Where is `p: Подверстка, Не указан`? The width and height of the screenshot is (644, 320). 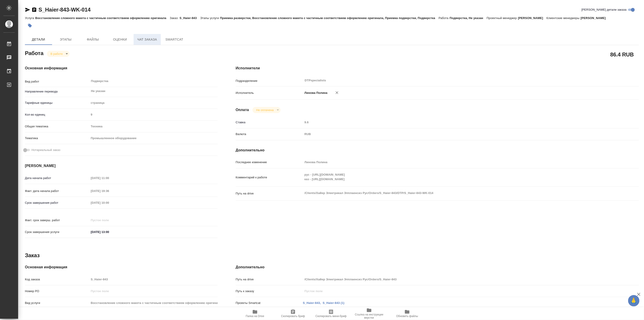
p: Подверстка, Не указан is located at coordinates (468, 18).